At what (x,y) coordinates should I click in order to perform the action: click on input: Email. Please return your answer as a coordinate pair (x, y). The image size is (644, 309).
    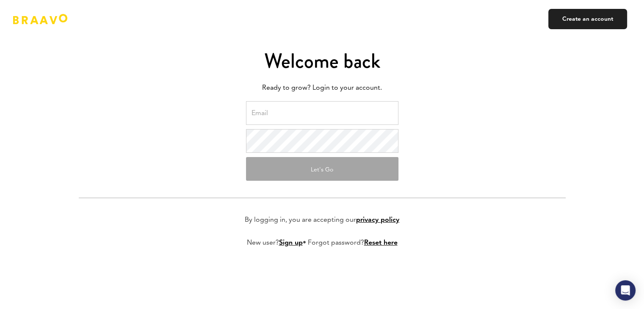
    Looking at the image, I should click on (322, 113).